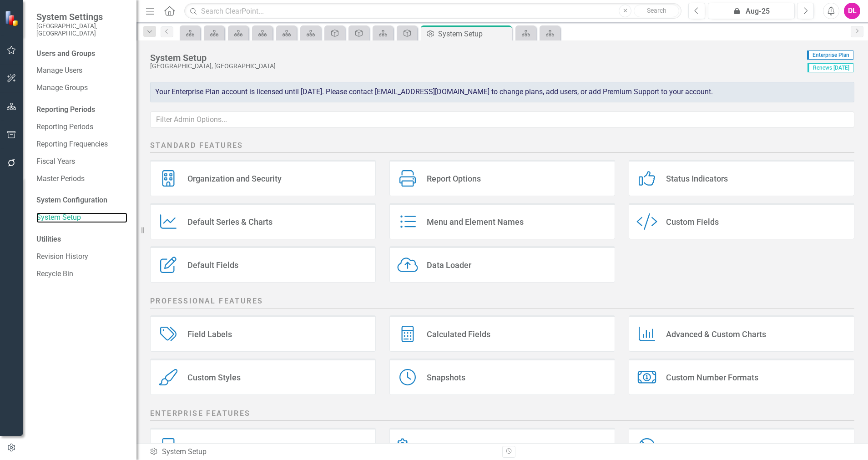  I want to click on div: DL, so click(852, 11).